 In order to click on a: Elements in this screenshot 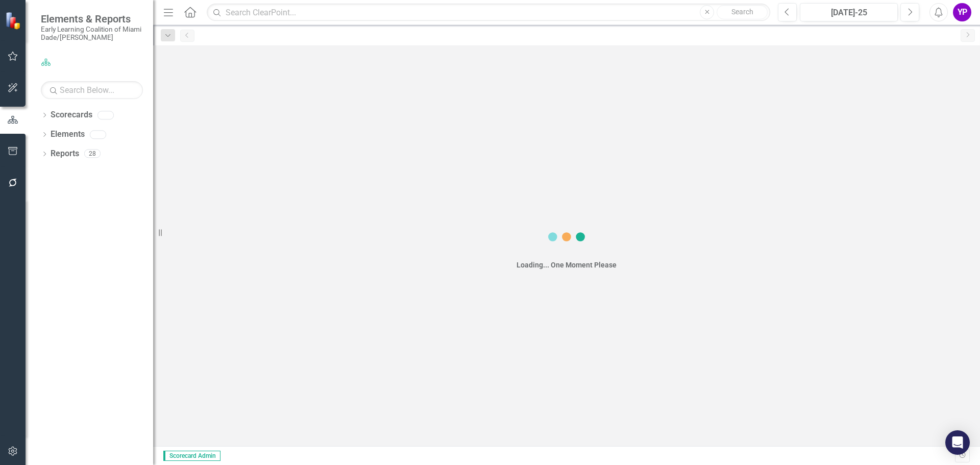, I will do `click(68, 135)`.